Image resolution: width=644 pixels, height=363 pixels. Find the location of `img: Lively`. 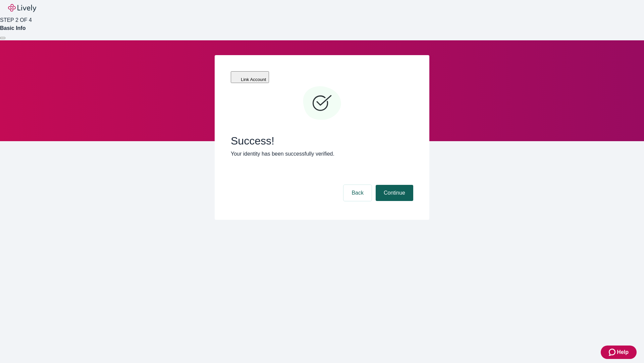

img: Lively is located at coordinates (22, 8).